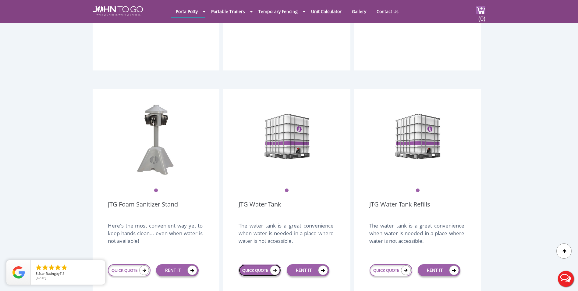 The height and width of the screenshot is (291, 578). Describe the element at coordinates (19, 272) in the screenshot. I see `img: Review Rating` at that location.